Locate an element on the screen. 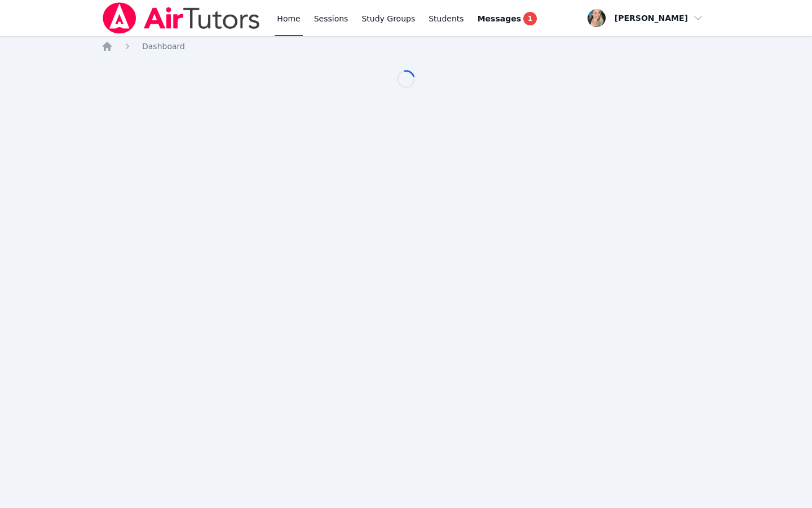 This screenshot has height=508, width=812. span: Dashboard is located at coordinates (163, 46).